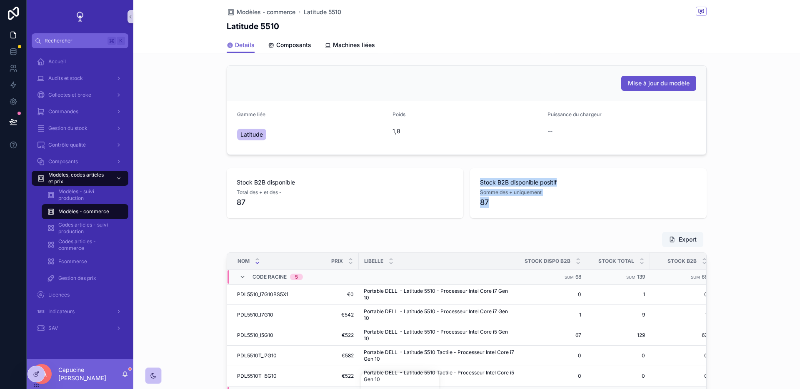  What do you see at coordinates (322, 12) in the screenshot?
I see `span: Latitude 5510` at bounding box center [322, 12].